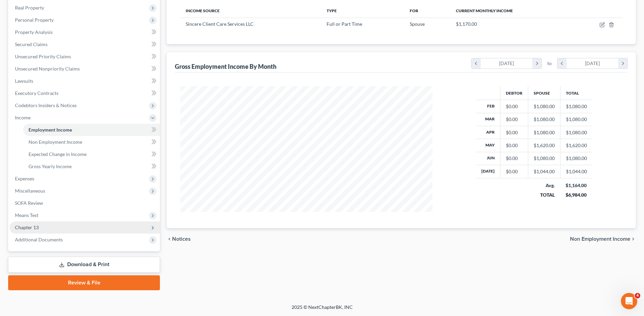  What do you see at coordinates (544, 195) in the screenshot?
I see `div: TOTAL` at bounding box center [544, 195].